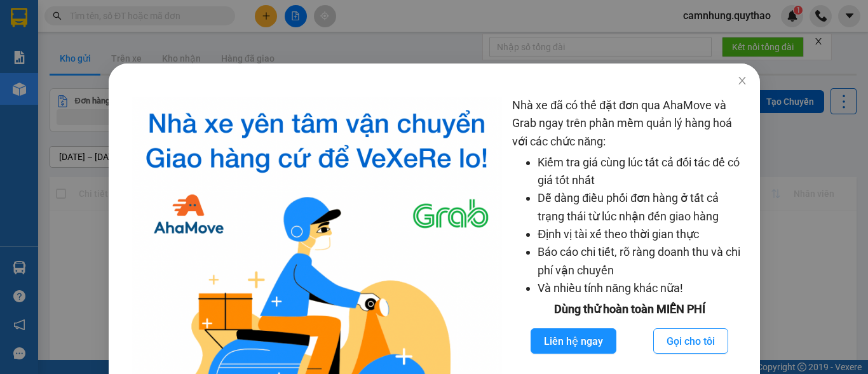 This screenshot has height=374, width=868. What do you see at coordinates (641, 172) in the screenshot?
I see `li: Kiểm tra giá cùng lúc tất cả đối tác để có giá tốt nhất` at bounding box center [641, 172].